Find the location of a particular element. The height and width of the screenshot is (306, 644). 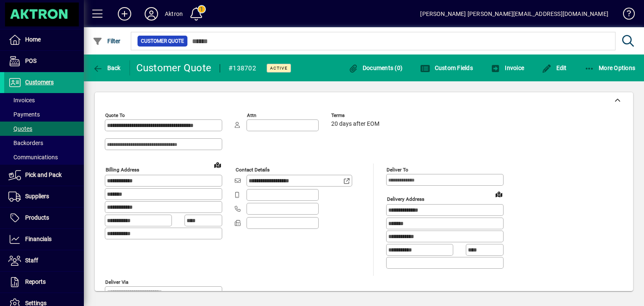

app-page-header-button: Back is located at coordinates (107, 68).